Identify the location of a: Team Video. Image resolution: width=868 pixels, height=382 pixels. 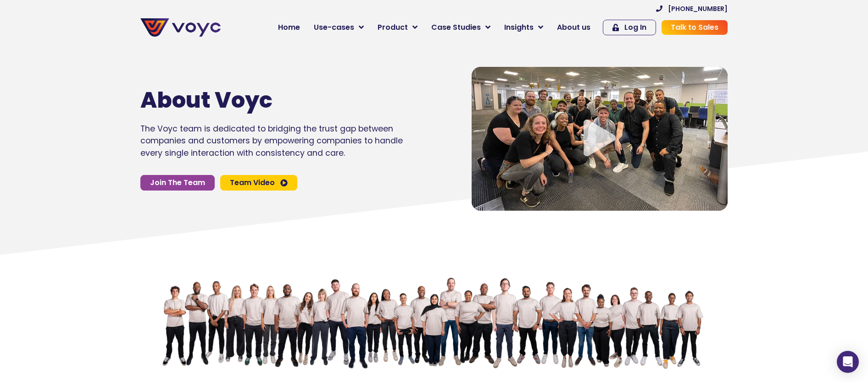
(259, 183).